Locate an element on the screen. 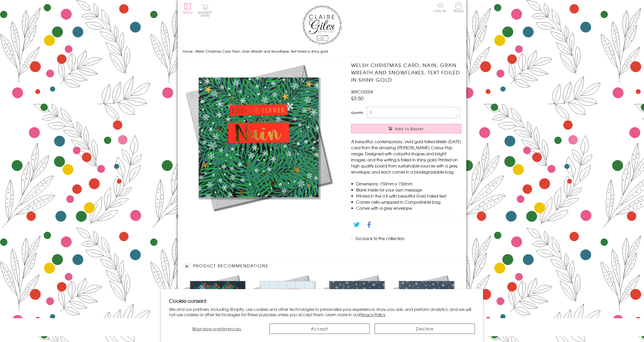  a: Go back to the collection is located at coordinates (380, 239).